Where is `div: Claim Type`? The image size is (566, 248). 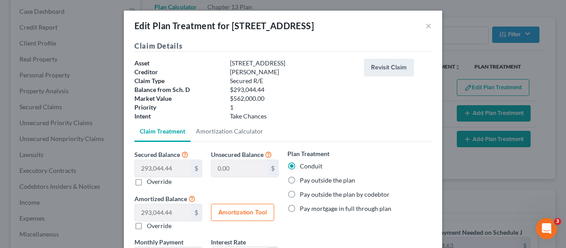
div: Claim Type is located at coordinates (178, 81).